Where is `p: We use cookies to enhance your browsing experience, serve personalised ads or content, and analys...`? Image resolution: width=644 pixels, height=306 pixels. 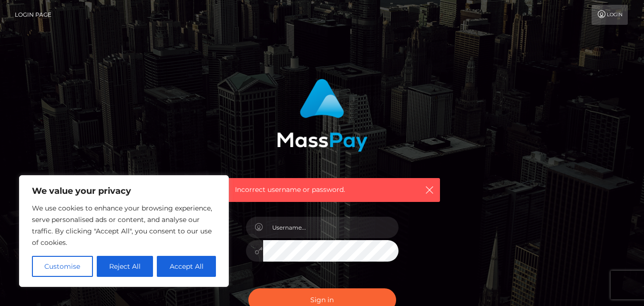 p: We use cookies to enhance your browsing experience, serve personalised ads or content, and analys... is located at coordinates (124, 225).